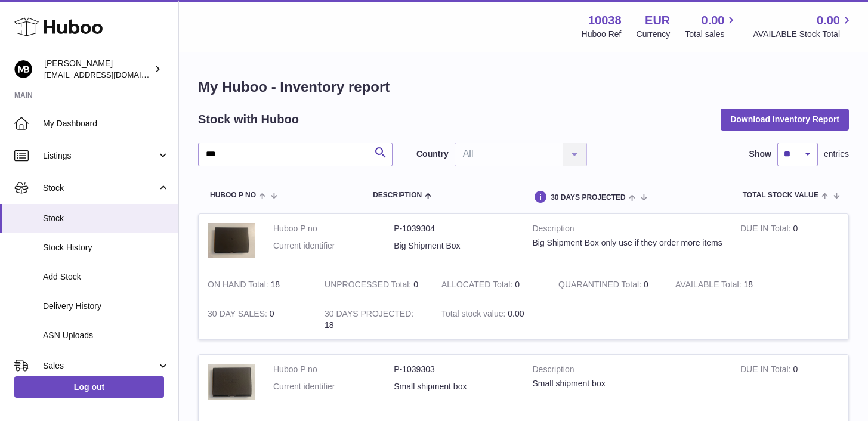  What do you see at coordinates (588, 198) in the screenshot?
I see `span: 30 DAYS PROJECTED` at bounding box center [588, 198].